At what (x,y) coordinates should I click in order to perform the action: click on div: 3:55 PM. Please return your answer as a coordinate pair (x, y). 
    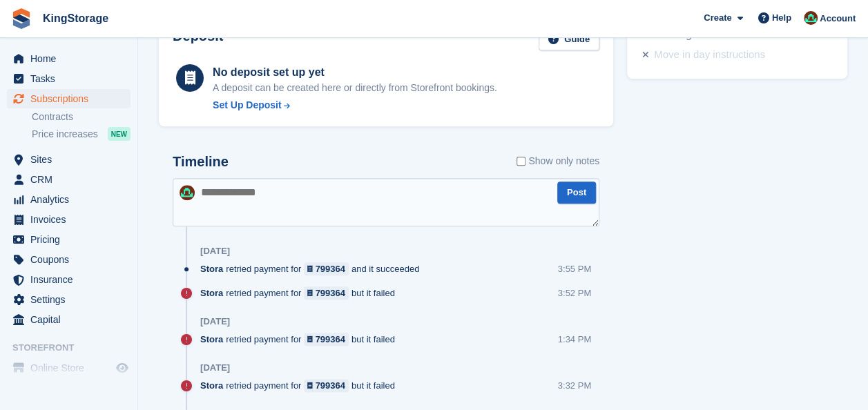
    Looking at the image, I should click on (575, 268).